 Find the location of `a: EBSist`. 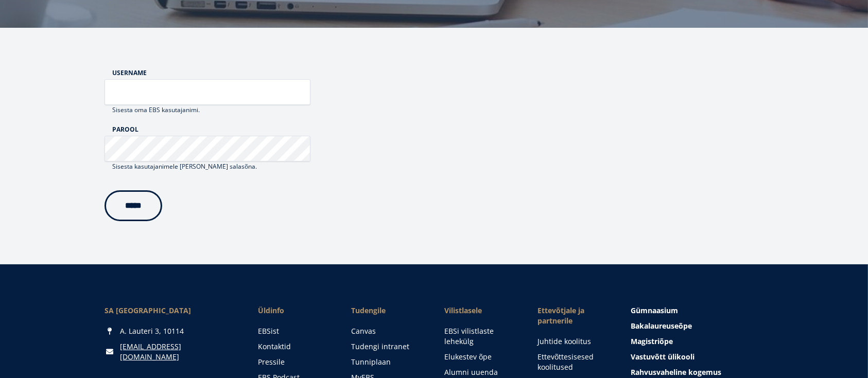

a: EBSist is located at coordinates (294, 332).